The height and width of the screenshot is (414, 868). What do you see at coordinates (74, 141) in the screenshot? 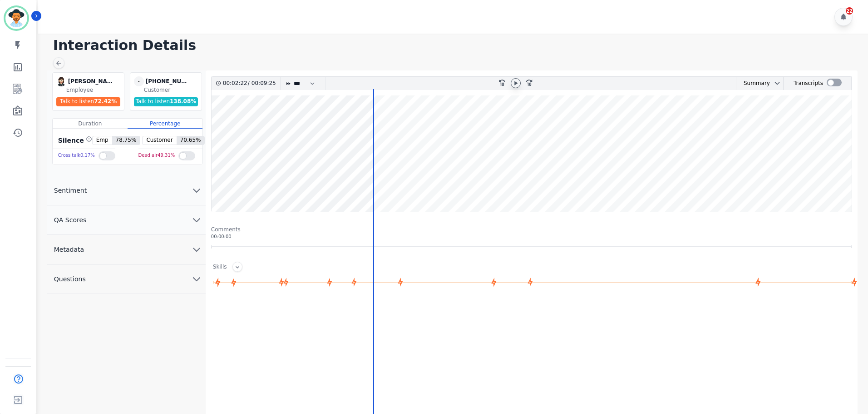
I see `div: Silence` at bounding box center [74, 141].